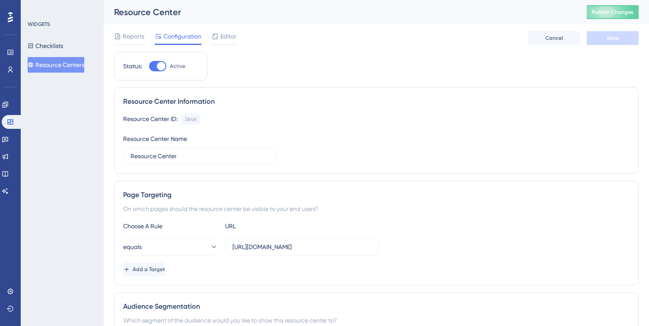 The image size is (649, 326). What do you see at coordinates (554, 38) in the screenshot?
I see `button: Cancel` at bounding box center [554, 38].